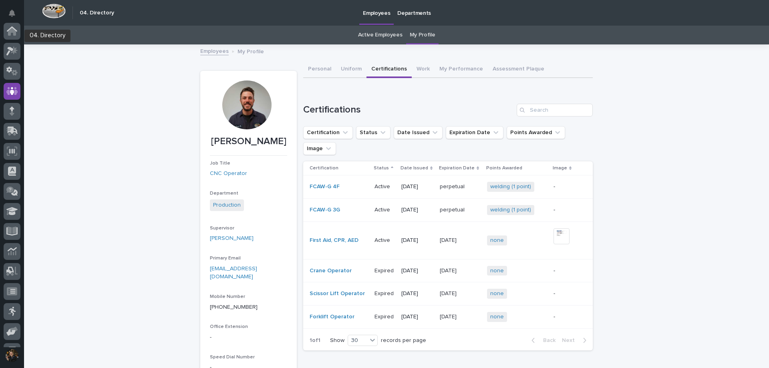 The image size is (769, 368). I want to click on a: Active Employees, so click(380, 35).